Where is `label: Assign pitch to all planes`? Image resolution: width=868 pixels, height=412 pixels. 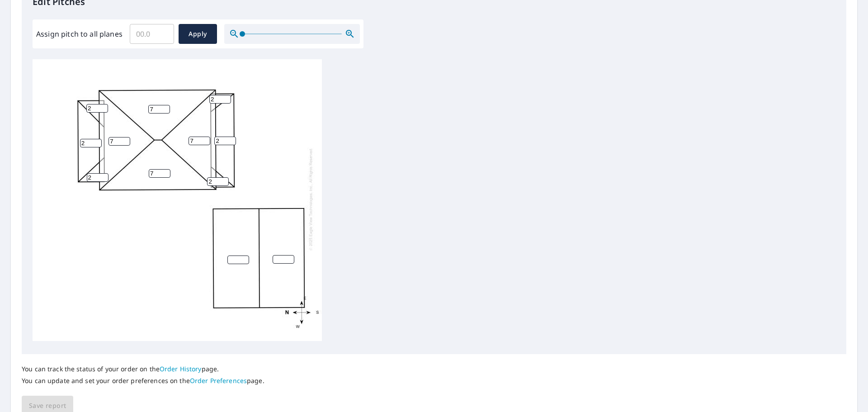 label: Assign pitch to all planes is located at coordinates (79, 34).